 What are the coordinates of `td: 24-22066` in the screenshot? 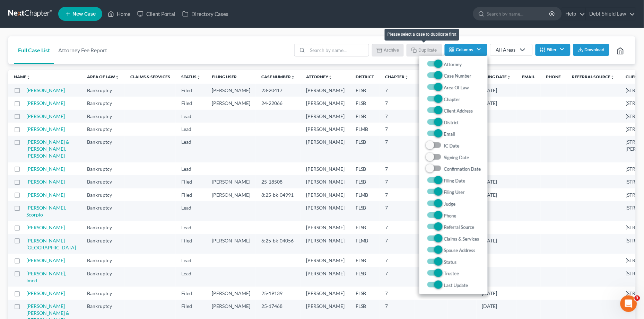 It's located at (278, 103).